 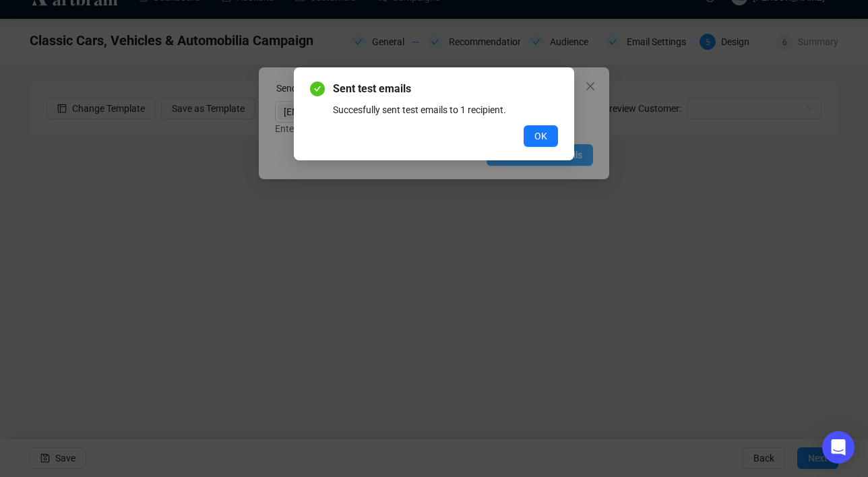 I want to click on span: OK, so click(x=541, y=137).